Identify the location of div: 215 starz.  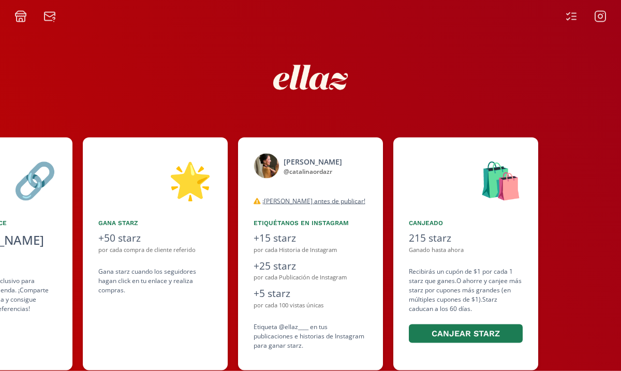
(466, 238).